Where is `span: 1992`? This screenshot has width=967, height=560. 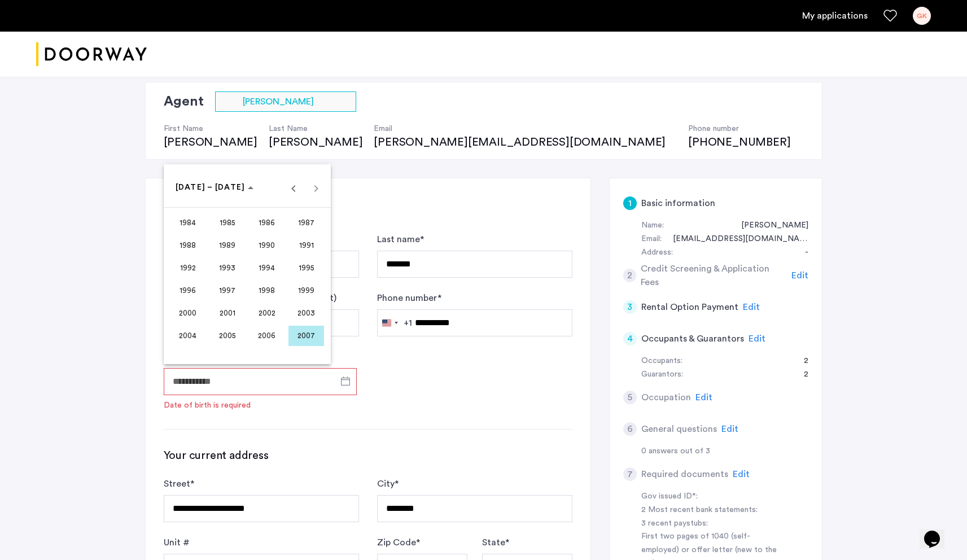
span: 1992 is located at coordinates (188, 268).